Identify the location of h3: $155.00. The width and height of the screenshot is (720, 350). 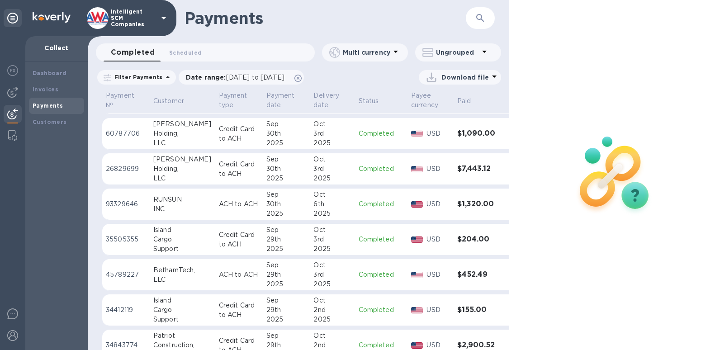
(477, 310).